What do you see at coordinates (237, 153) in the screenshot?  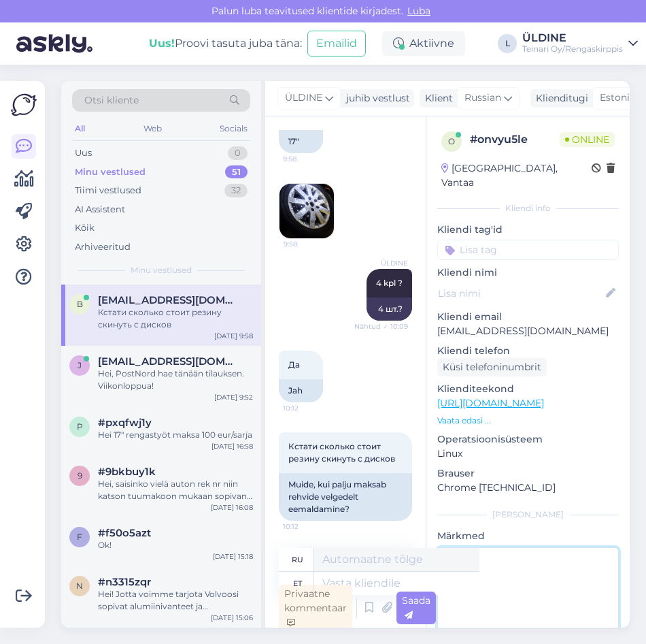 I see `div: 0` at bounding box center [237, 153].